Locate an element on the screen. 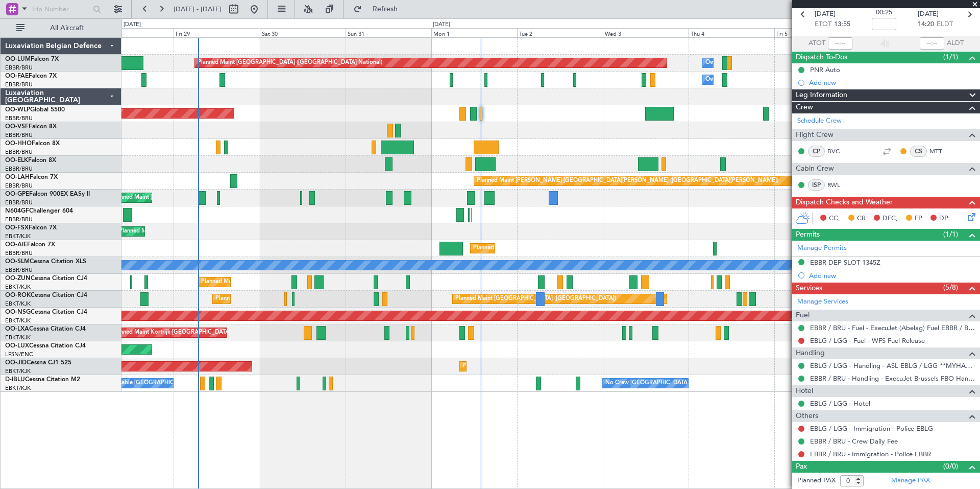 This screenshot has height=489, width=980. span: Permits is located at coordinates (807, 234).